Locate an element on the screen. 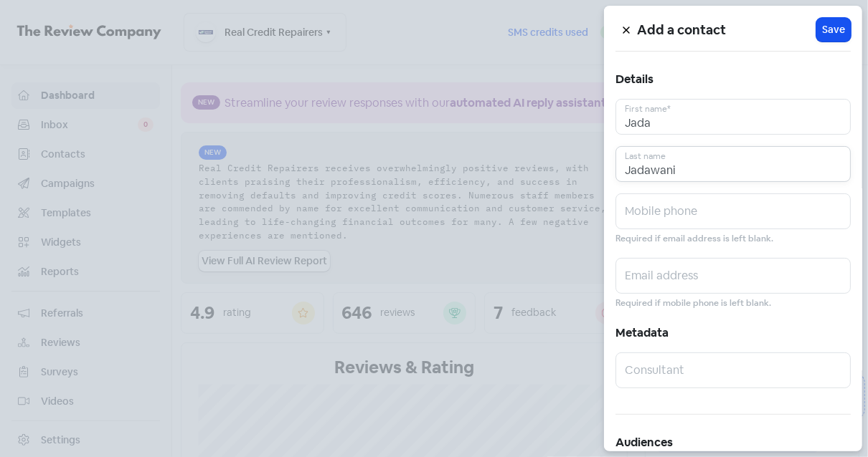 Image resolution: width=868 pixels, height=457 pixels. input: First name is located at coordinates (733, 117).